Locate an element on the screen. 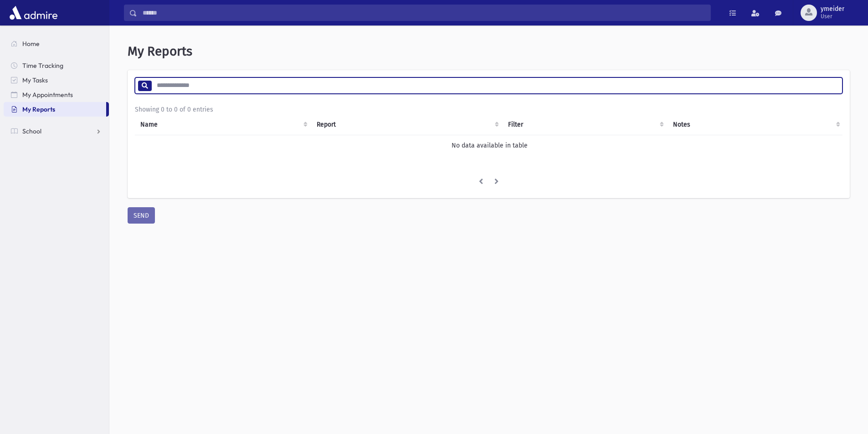 Image resolution: width=868 pixels, height=434 pixels. span: My Appointments is located at coordinates (47, 95).